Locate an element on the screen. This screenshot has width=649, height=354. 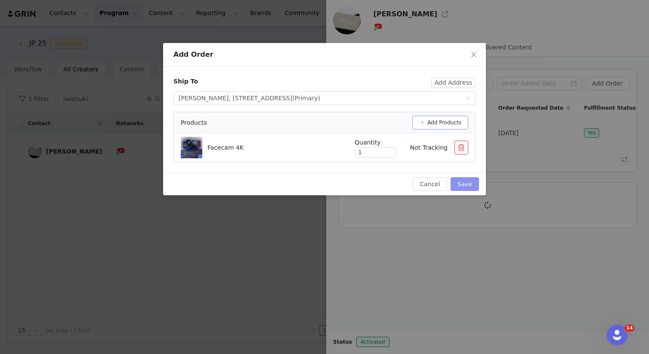
span: Products is located at coordinates (194, 123).